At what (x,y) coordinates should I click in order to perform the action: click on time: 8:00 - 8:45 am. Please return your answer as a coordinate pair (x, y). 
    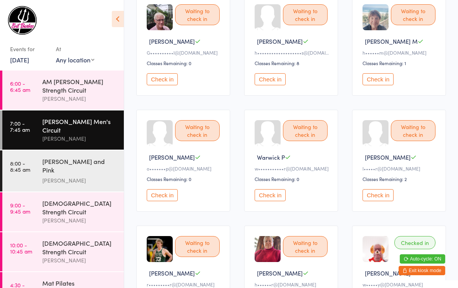
    Looking at the image, I should click on (20, 167).